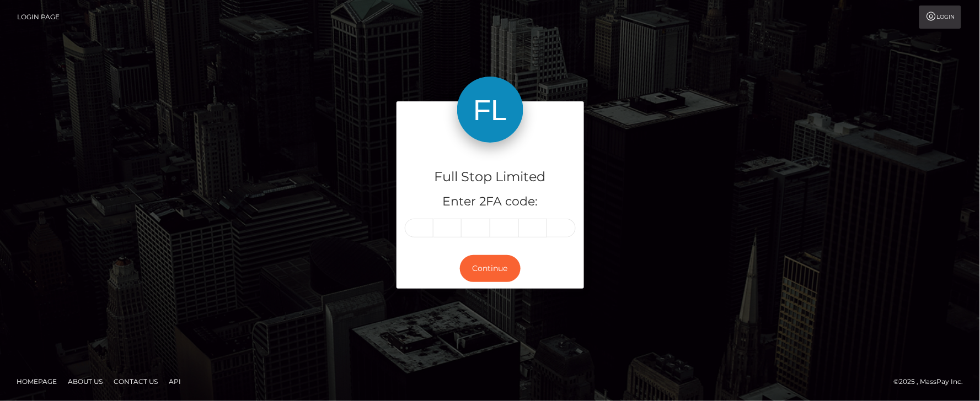 This screenshot has width=980, height=401. What do you see at coordinates (490, 110) in the screenshot?
I see `img: Full Stop Limited` at bounding box center [490, 110].